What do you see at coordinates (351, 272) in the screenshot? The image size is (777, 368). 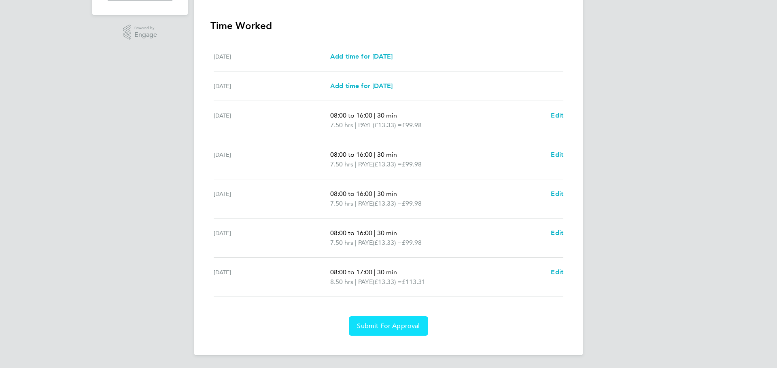 I see `span: 08:00 to 17:00` at bounding box center [351, 272].